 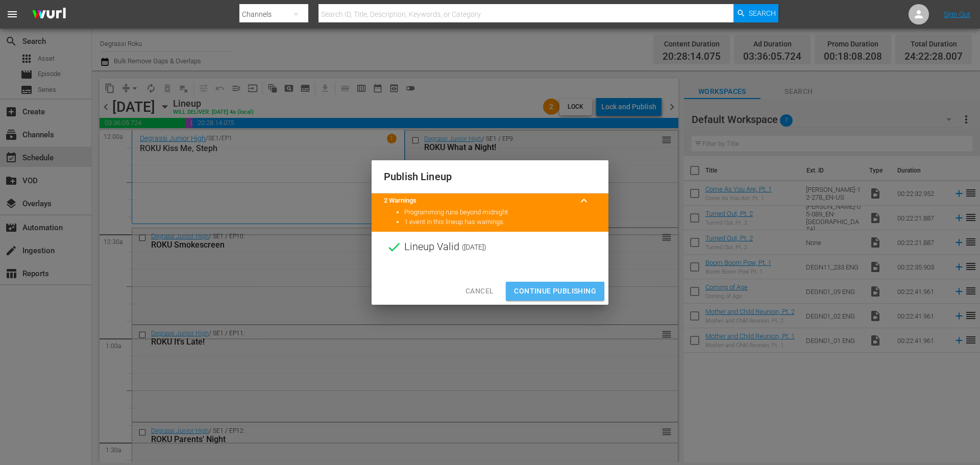 What do you see at coordinates (500, 222) in the screenshot?
I see `li: 1 event in this lineup has warnings.` at bounding box center [500, 222].